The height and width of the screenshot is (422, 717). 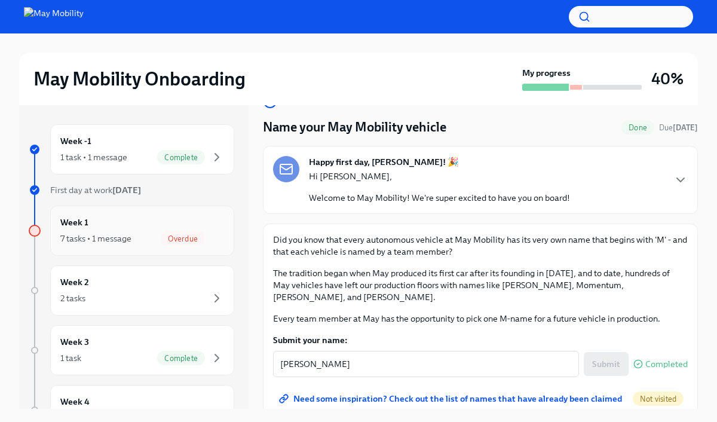 What do you see at coordinates (75, 342) in the screenshot?
I see `h6: Week 3` at bounding box center [75, 342].